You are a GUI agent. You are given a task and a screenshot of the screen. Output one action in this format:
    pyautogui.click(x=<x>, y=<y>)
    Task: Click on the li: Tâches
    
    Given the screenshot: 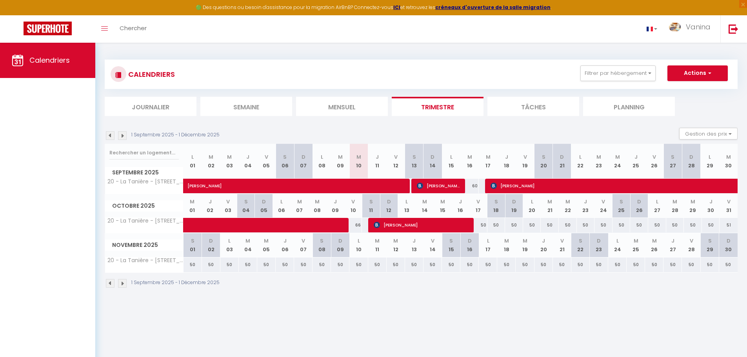 What is the action you would take?
    pyautogui.click(x=533, y=106)
    